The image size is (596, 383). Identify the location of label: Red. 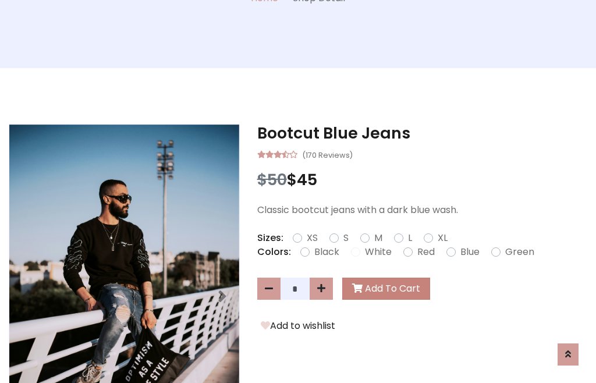
(426, 252).